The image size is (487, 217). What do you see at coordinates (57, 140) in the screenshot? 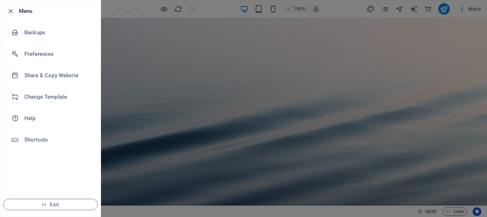
I see `h6: Shortcuts` at bounding box center [57, 140].